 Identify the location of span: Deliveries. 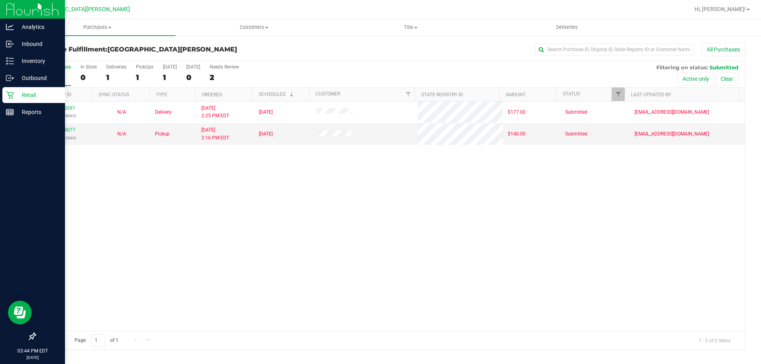
(567, 27).